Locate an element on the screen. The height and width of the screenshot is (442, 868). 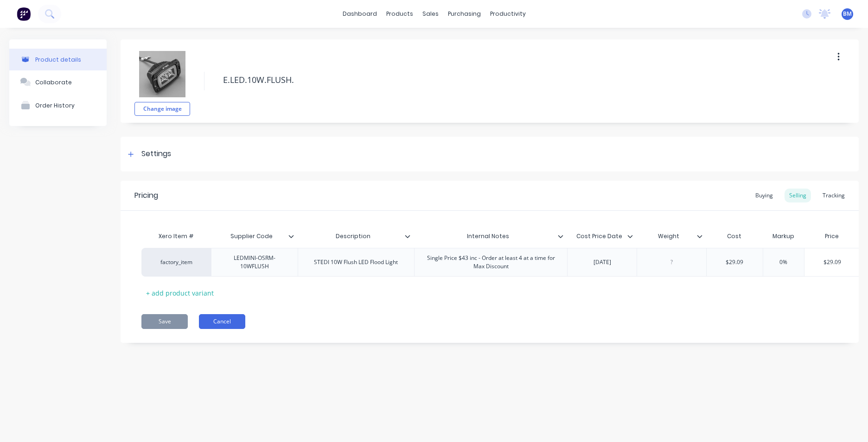
div: STEDI 10W Flush LED Flood Light is located at coordinates (355, 262).